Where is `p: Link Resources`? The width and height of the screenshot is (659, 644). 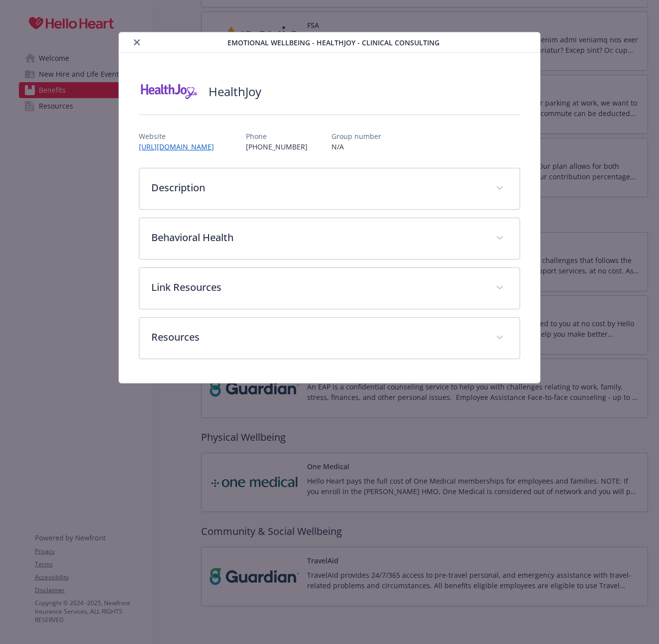 p: Link Resources is located at coordinates (318, 287).